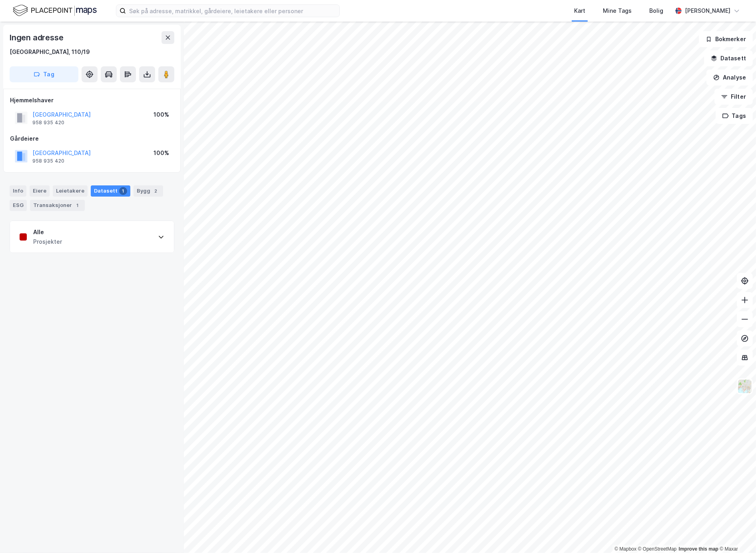 The width and height of the screenshot is (756, 553). What do you see at coordinates (735, 534) in the screenshot?
I see `div: Kontrollprogram for chat` at bounding box center [735, 534].